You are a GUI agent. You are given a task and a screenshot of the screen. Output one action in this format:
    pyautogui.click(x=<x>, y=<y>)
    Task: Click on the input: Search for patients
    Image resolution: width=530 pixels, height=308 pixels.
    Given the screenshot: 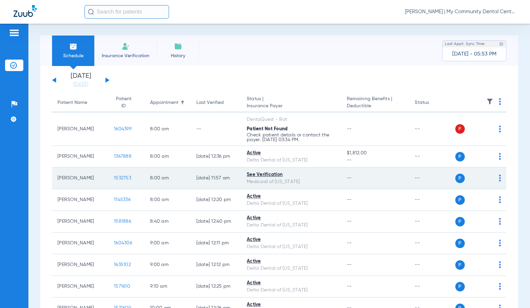 What is the action you would take?
    pyautogui.click(x=127, y=12)
    